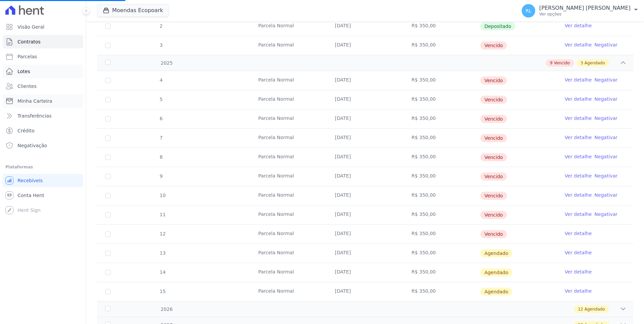 The width and height of the screenshot is (644, 324). What do you see at coordinates (27, 87) in the screenshot?
I see `span: Clientes` at bounding box center [27, 87].